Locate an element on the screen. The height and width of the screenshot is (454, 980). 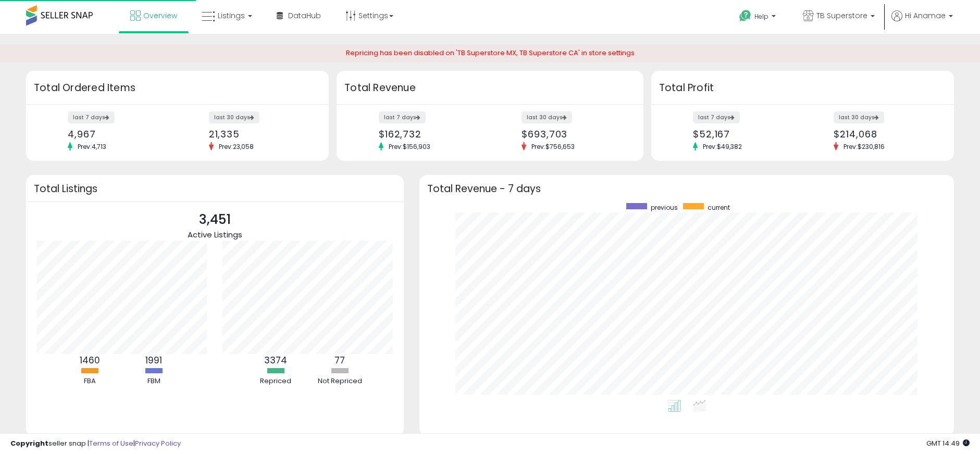
span: Help is located at coordinates (761, 16).